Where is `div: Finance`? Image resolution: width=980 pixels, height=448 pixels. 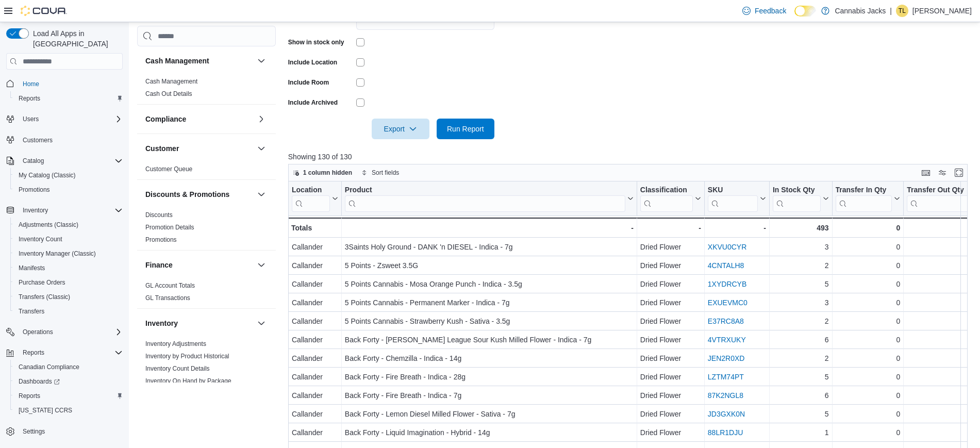
div: Finance is located at coordinates (206, 294).